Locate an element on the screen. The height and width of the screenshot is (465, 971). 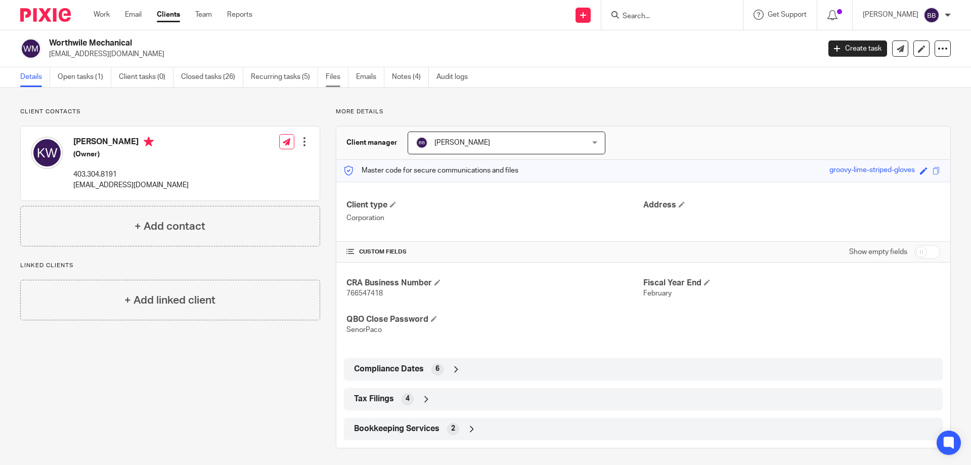
p: Client contacts is located at coordinates (170, 112).